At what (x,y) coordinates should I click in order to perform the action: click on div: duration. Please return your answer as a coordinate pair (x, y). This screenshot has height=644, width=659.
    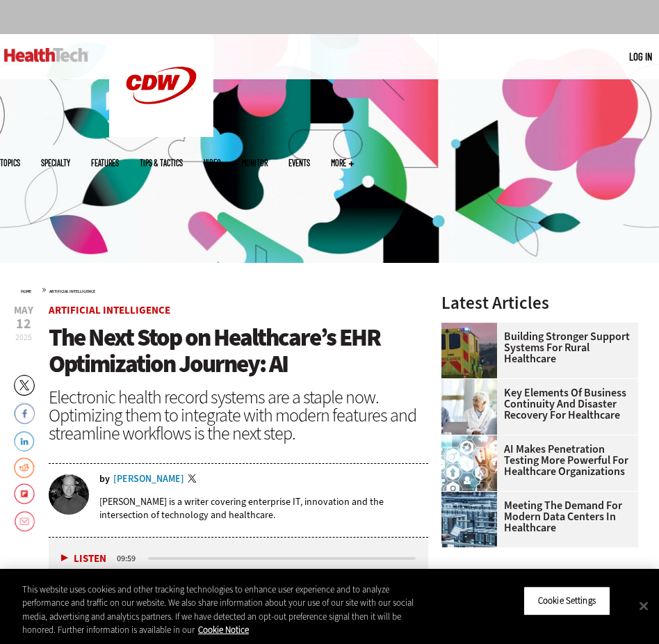
    Looking at the image, I should click on (130, 558).